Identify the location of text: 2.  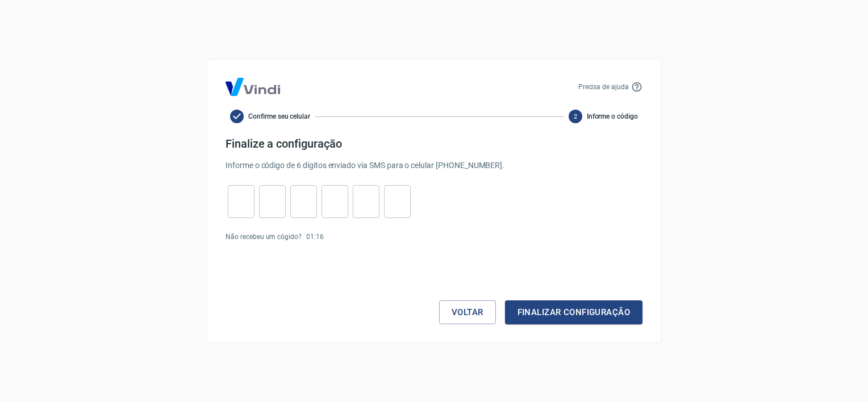
(575, 117).